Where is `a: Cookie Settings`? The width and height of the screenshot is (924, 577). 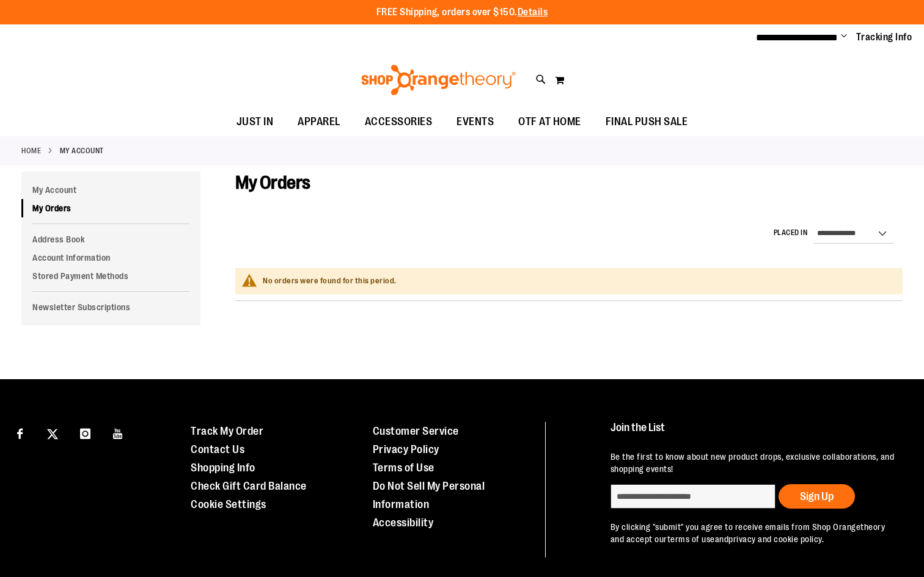
a: Cookie Settings is located at coordinates (229, 504).